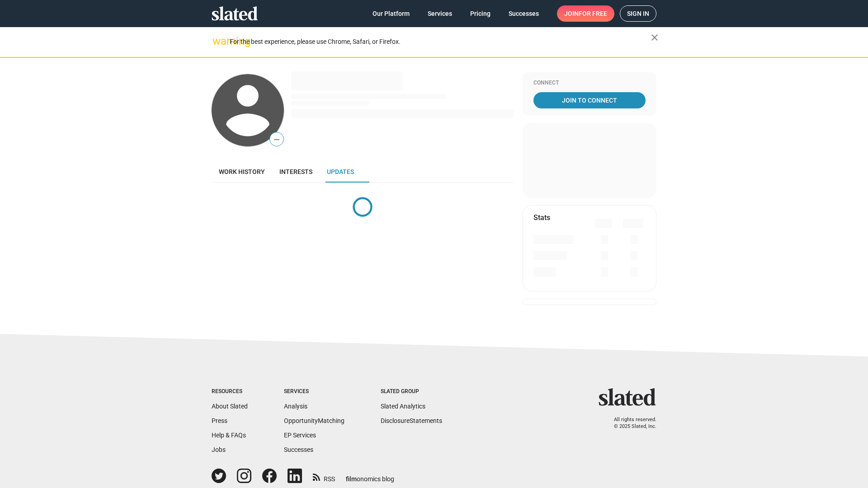 Image resolution: width=868 pixels, height=488 pixels. I want to click on div: Slated Group, so click(411, 392).